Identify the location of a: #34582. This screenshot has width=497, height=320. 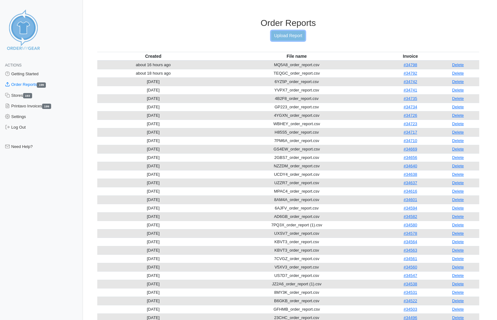
(410, 216).